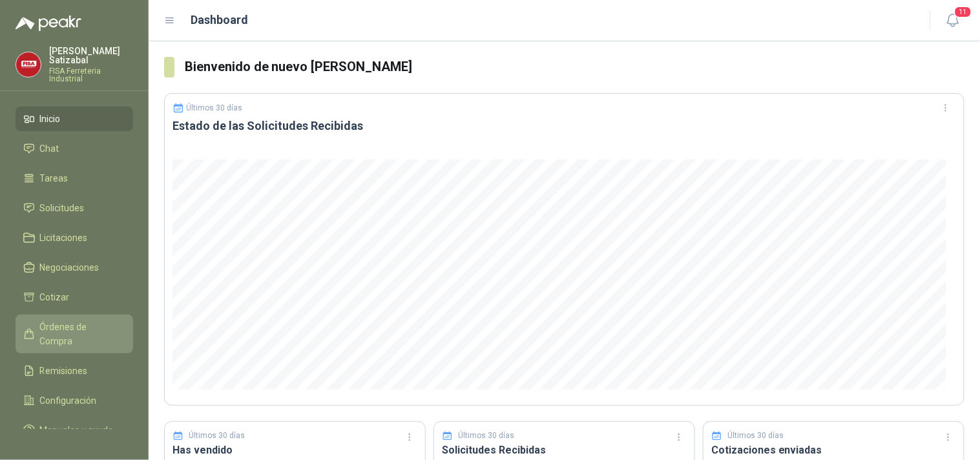 Image resolution: width=980 pixels, height=460 pixels. What do you see at coordinates (963, 11) in the screenshot?
I see `span: 11` at bounding box center [963, 11].